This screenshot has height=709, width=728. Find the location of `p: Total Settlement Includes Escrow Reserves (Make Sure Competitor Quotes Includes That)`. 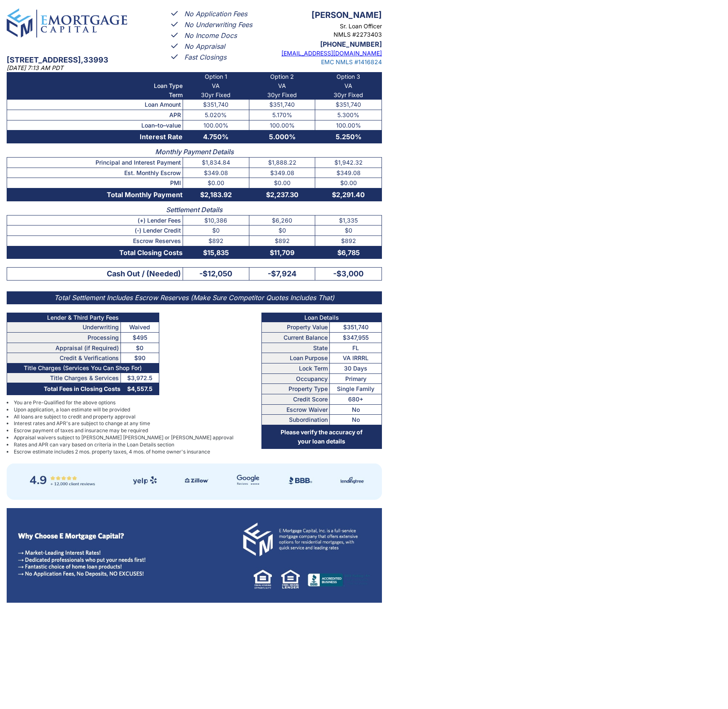

p: Total Settlement Includes Escrow Reserves (Make Sure Competitor Quotes Includes That) is located at coordinates (194, 298).